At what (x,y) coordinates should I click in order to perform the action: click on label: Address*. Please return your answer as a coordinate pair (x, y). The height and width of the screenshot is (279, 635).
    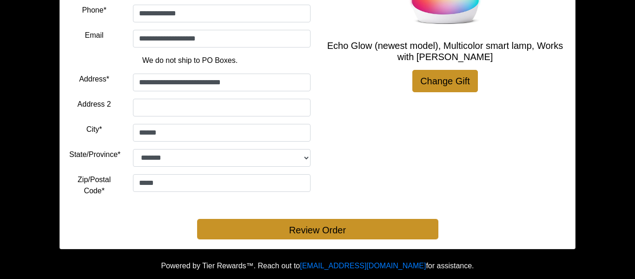
    Looking at the image, I should click on (94, 79).